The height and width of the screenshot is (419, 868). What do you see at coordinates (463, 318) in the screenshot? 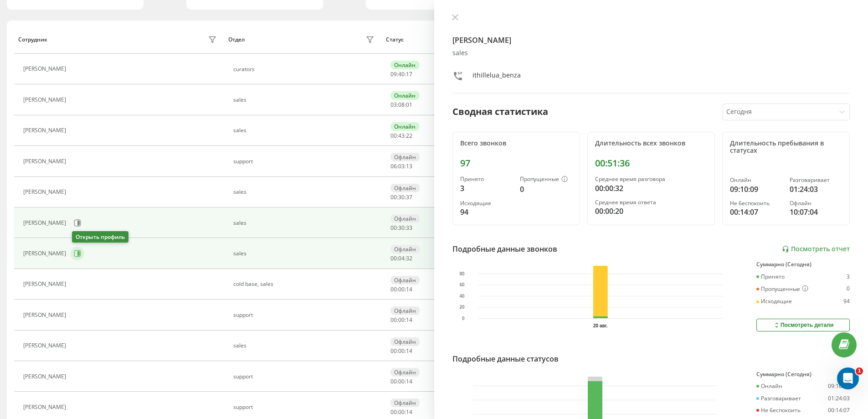
I see `text: 0` at bounding box center [463, 318].